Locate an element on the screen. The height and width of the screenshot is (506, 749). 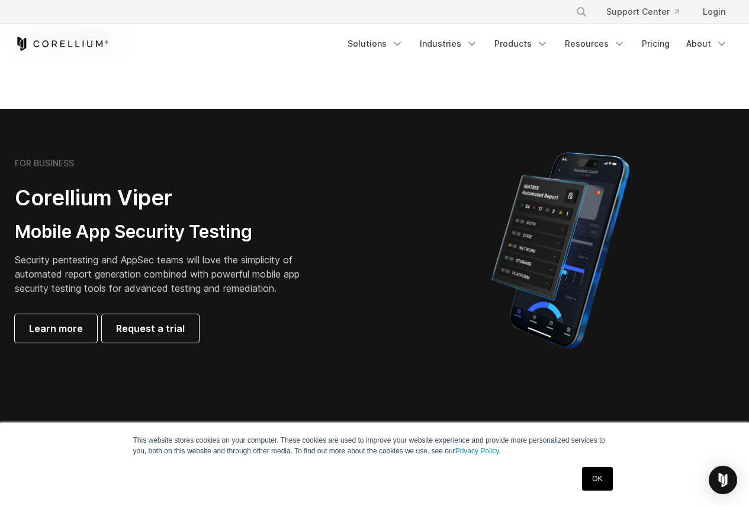
a: About is located at coordinates (707, 44).